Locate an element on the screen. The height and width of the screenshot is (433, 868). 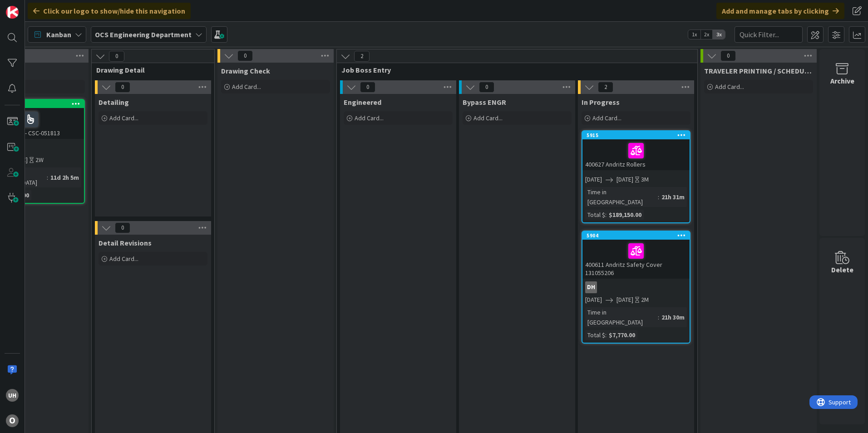
div: $189,150.00 is located at coordinates (626, 215).